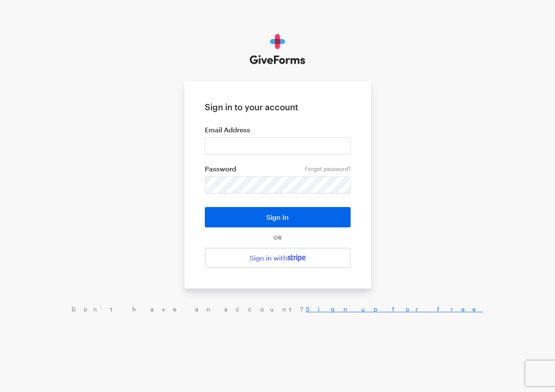 This screenshot has height=392, width=555. I want to click on span: OR, so click(278, 238).